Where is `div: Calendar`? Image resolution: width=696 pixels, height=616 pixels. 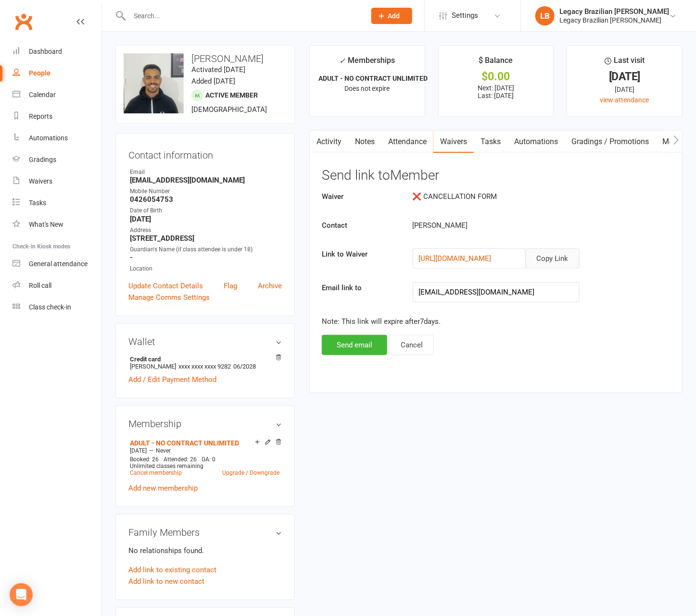 div: Calendar is located at coordinates (42, 95).